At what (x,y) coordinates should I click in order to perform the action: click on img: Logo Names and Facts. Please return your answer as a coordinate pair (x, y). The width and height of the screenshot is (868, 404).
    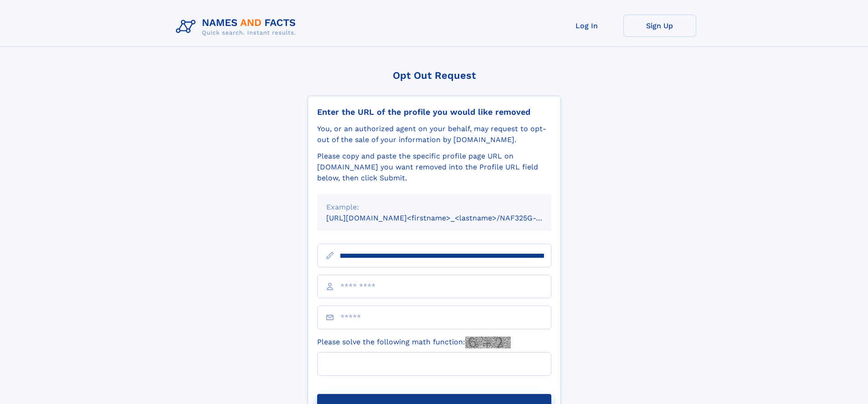
    Looking at the image, I should click on (238, 27).